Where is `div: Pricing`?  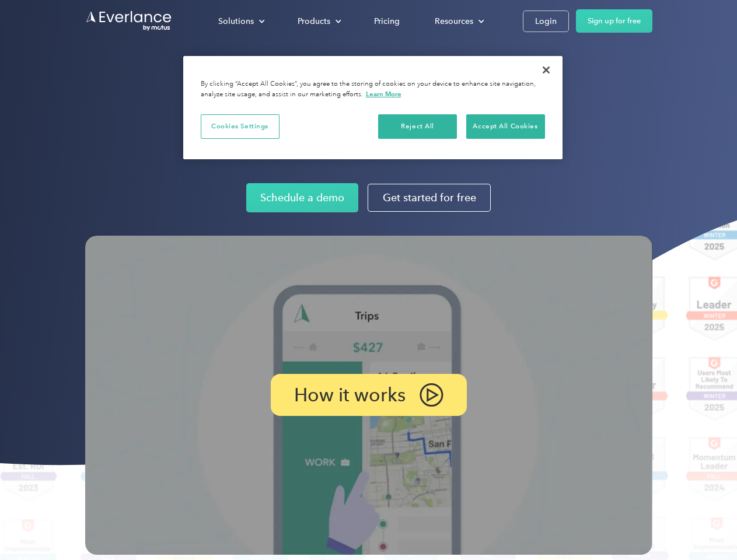
div: Pricing is located at coordinates (387, 21).